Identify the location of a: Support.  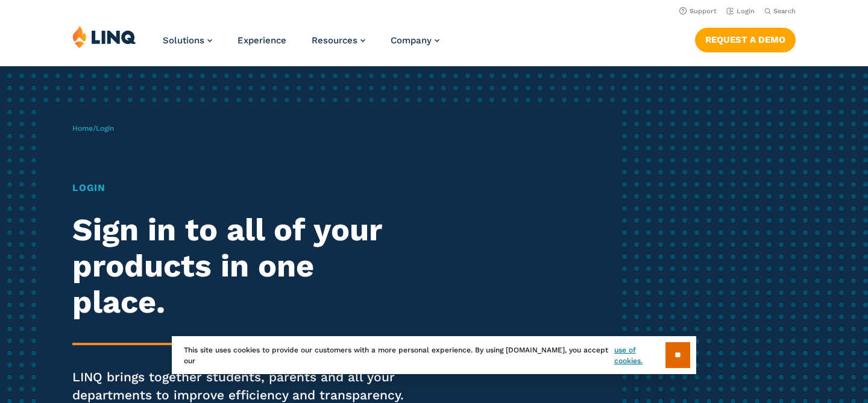
(698, 11).